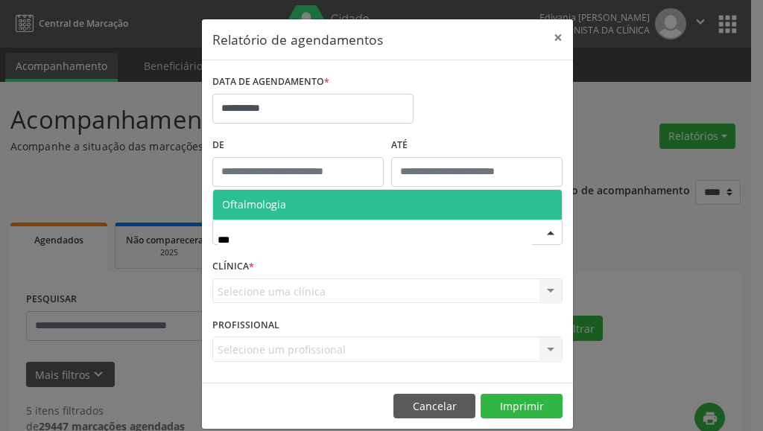  What do you see at coordinates (477, 145) in the screenshot?
I see `label: ATÉ` at bounding box center [477, 145].